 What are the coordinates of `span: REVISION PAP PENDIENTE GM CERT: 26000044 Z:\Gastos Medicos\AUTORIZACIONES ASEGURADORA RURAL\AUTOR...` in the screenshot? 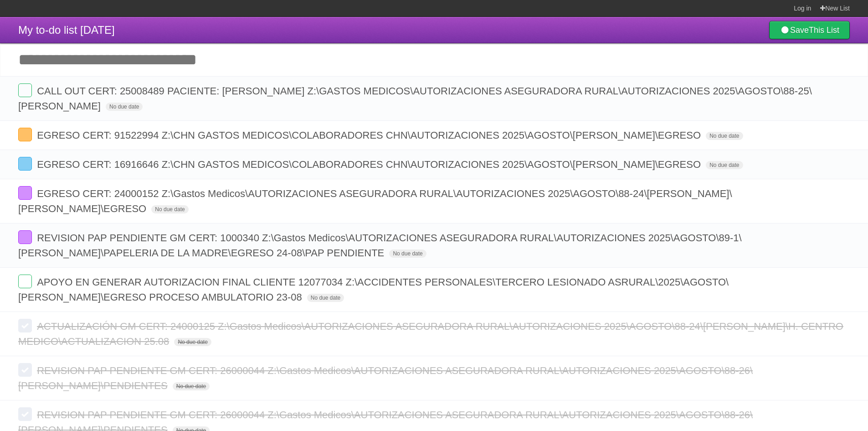 It's located at (386, 377).